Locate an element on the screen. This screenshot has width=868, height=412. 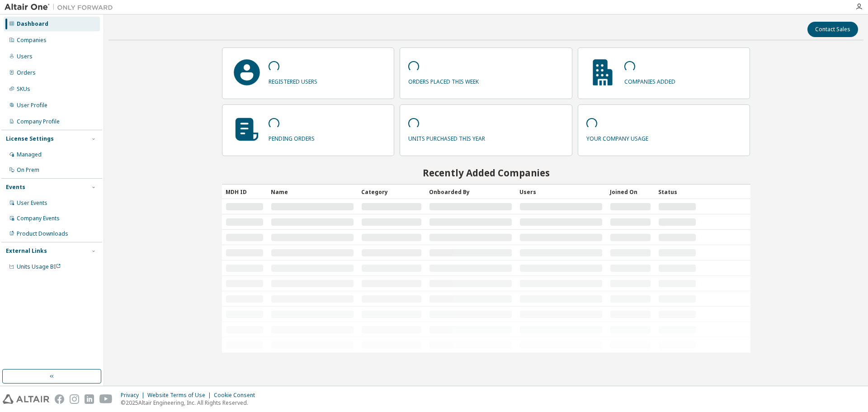
div: Joined On is located at coordinates (630, 191).